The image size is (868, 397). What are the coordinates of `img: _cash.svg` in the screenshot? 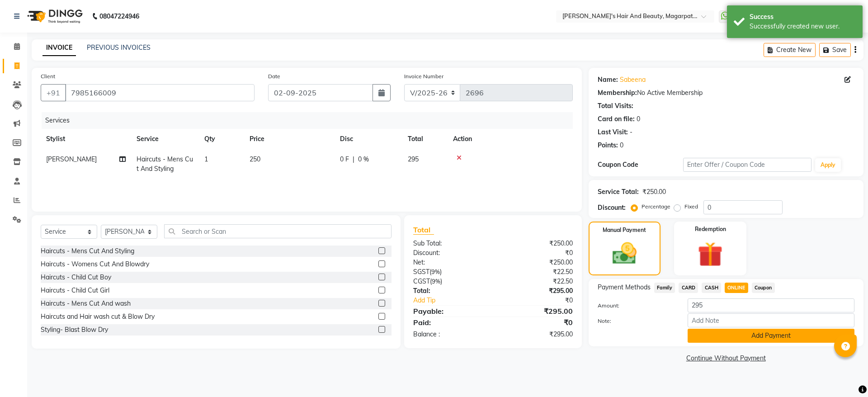 It's located at (625, 253).